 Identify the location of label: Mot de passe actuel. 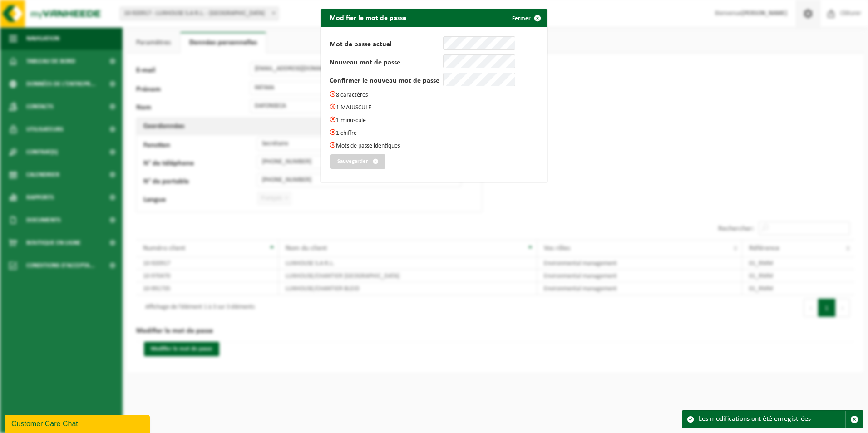
(386, 46).